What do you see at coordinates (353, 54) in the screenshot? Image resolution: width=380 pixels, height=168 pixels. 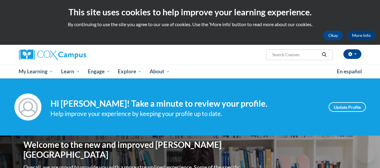 I see `button: Account Settings` at bounding box center [353, 54].